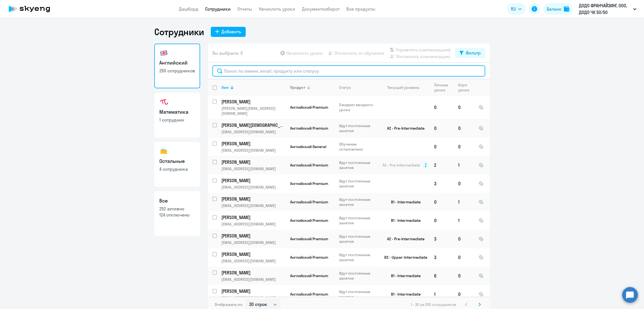 The height and width of the screenshot is (309, 644). Describe the element at coordinates (177, 71) in the screenshot. I see `p: 250 сотрудников` at that location.